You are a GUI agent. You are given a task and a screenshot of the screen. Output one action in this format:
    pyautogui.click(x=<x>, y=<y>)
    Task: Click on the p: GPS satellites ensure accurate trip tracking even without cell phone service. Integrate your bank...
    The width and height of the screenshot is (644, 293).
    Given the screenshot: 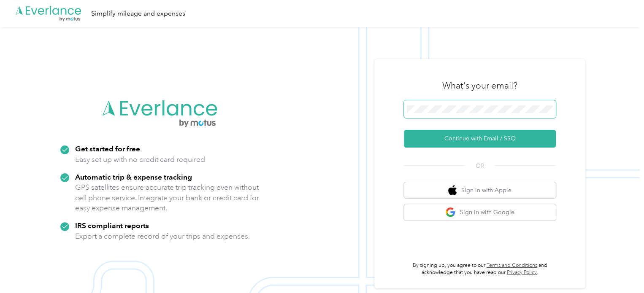 What is the action you would take?
    pyautogui.click(x=167, y=197)
    